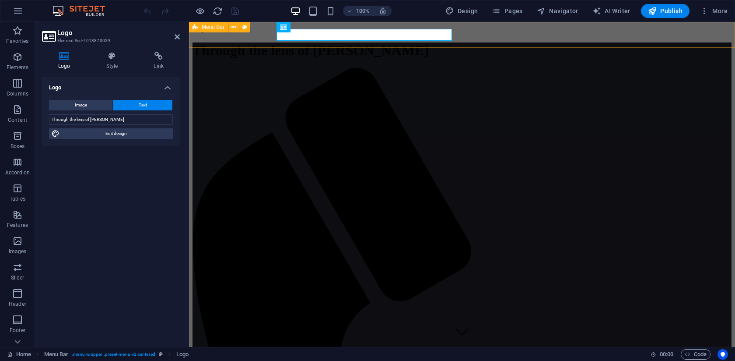 The height and width of the screenshot is (361, 735). Describe the element at coordinates (18, 278) in the screenshot. I see `p: Slider` at that location.